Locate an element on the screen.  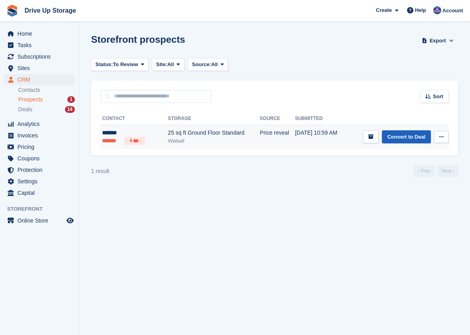
a: Drive Up Storage is located at coordinates (50, 10).